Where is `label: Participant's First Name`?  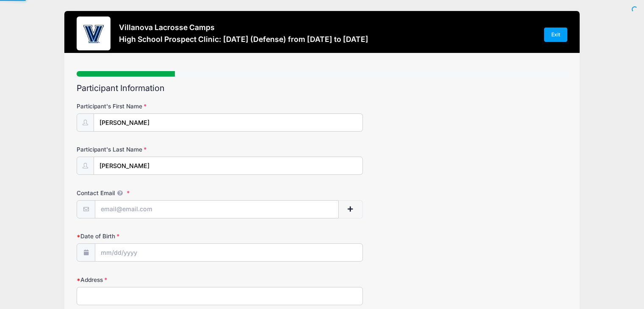
label: Participant's First Name is located at coordinates (158, 106).